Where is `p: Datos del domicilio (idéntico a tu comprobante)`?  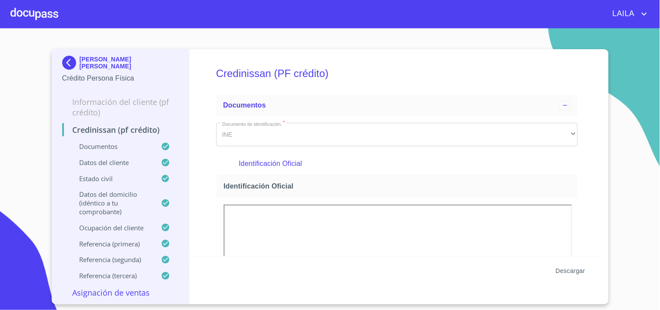 p: Datos del domicilio (idéntico a tu comprobante) is located at coordinates (112, 203).